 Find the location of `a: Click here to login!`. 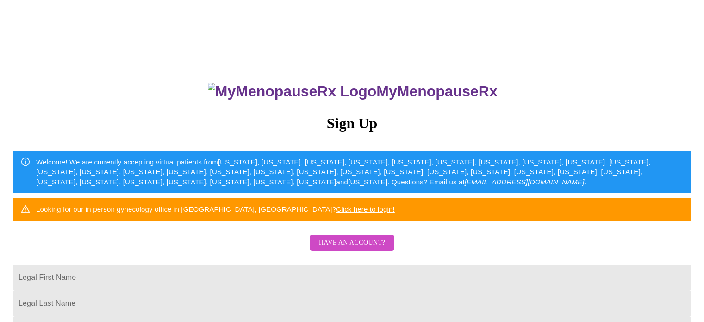

a: Click here to login! is located at coordinates (365, 209).